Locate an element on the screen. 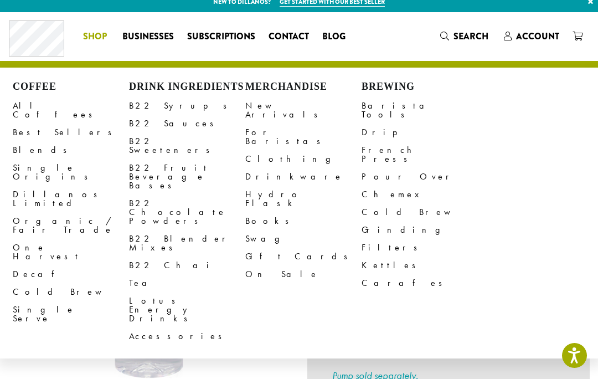 The height and width of the screenshot is (379, 598). span: Search is located at coordinates (471, 36).